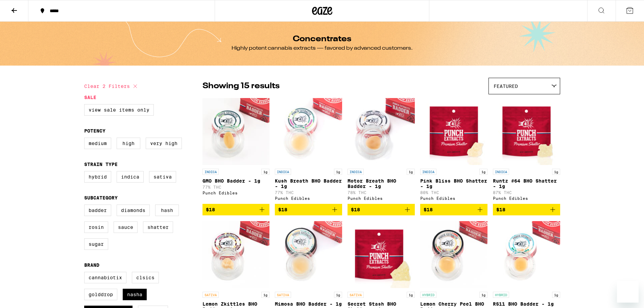  I want to click on img: Punch Edibles - RS11 BHO Badder - 1g, so click(527, 255).